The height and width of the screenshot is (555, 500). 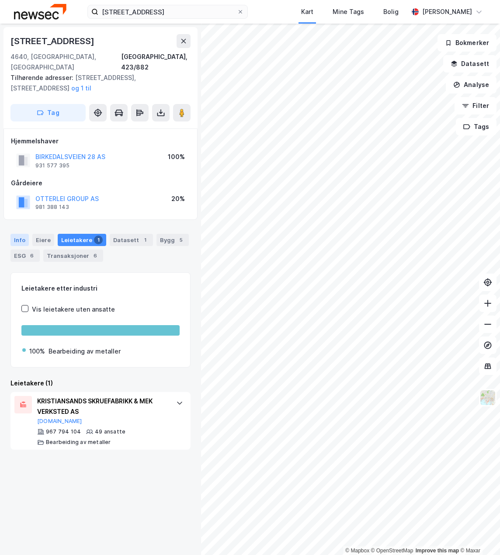 I want to click on button: Tag, so click(x=48, y=113).